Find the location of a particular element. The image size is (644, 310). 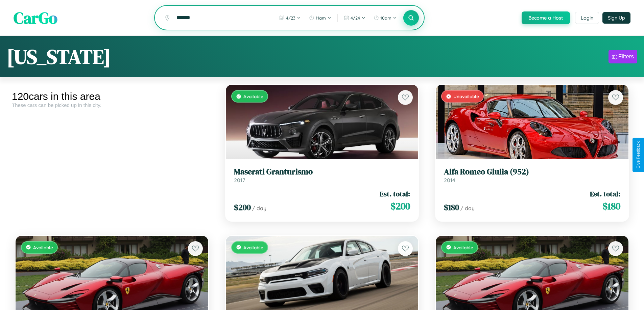

span: CarGo is located at coordinates (35, 18).